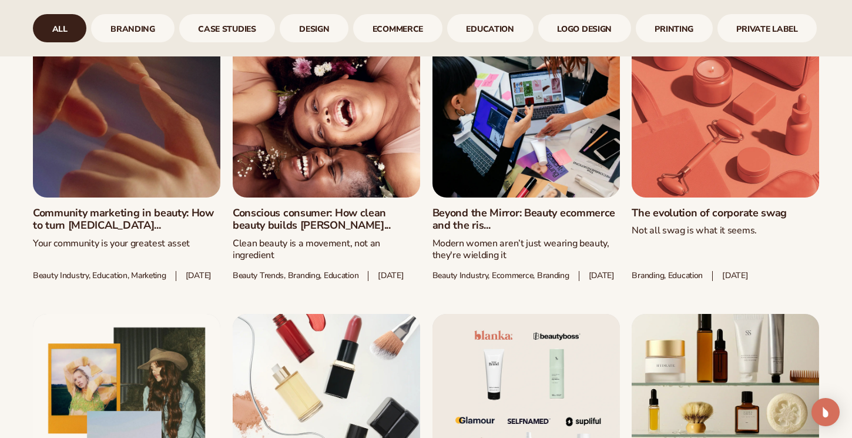 The height and width of the screenshot is (438, 852). What do you see at coordinates (768, 28) in the screenshot?
I see `a: Private Label` at bounding box center [768, 28].